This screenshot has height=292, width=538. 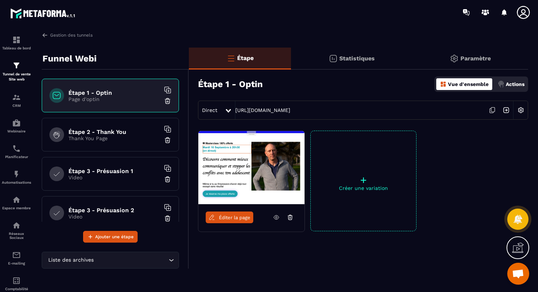 What do you see at coordinates (33, 45) in the screenshot?
I see `img: tab_domain_overview_orange.svg` at bounding box center [33, 45].